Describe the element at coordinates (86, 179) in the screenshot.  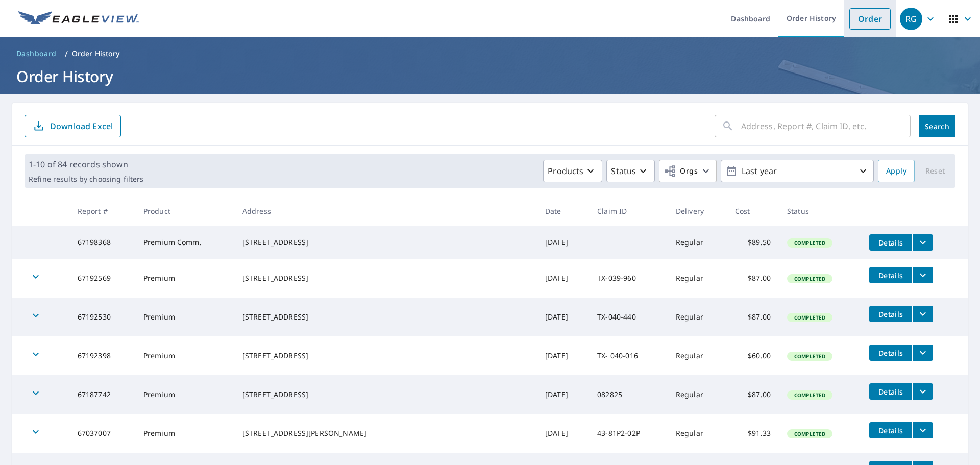
I see `p: Refine results by choosing filters` at that location.